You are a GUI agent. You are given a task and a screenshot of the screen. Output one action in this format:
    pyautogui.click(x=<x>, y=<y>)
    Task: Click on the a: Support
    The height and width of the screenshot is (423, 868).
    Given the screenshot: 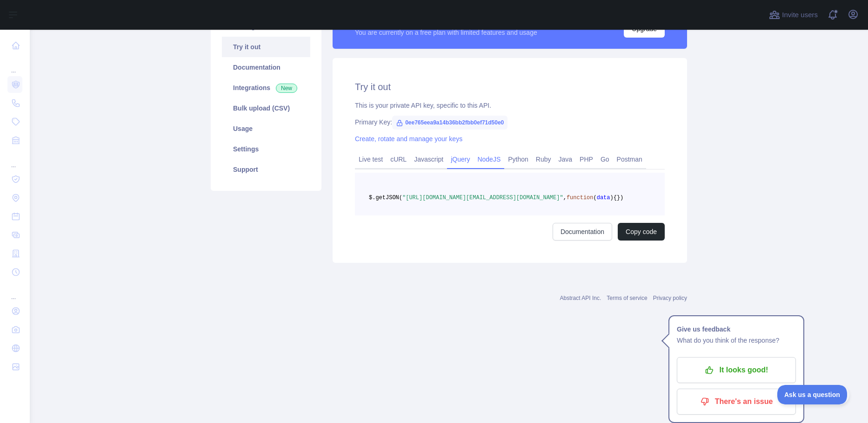 What is the action you would take?
    pyautogui.click(x=266, y=170)
    